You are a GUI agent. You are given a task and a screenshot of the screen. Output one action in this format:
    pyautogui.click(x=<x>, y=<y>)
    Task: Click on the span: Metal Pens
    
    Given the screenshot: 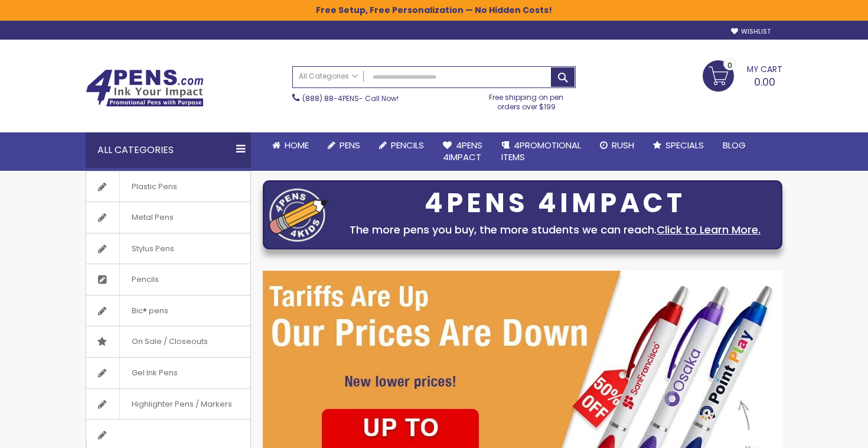 What is the action you would take?
    pyautogui.click(x=153, y=217)
    